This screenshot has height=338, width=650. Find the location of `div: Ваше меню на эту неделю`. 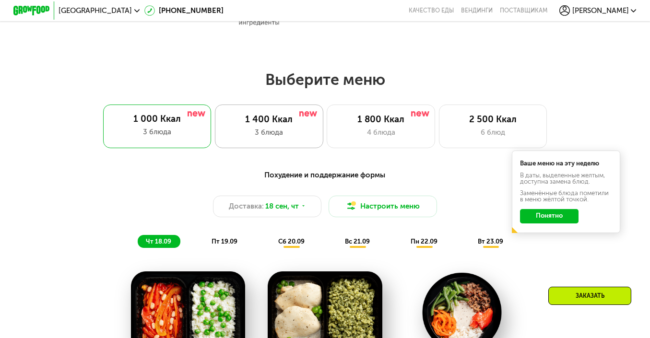

div: Ваше меню на эту неделю is located at coordinates (566, 163).